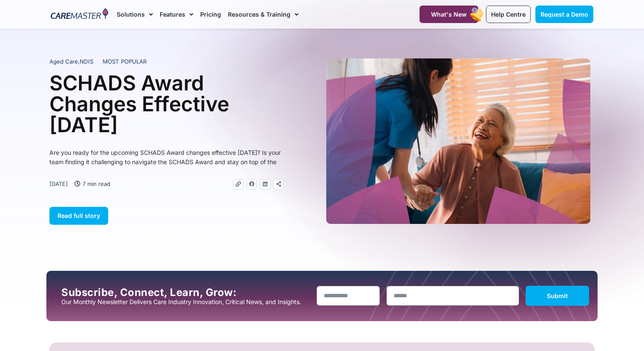 This screenshot has width=644, height=351. I want to click on h2: Subscribe, Connect, Learn, Grow:, so click(185, 293).